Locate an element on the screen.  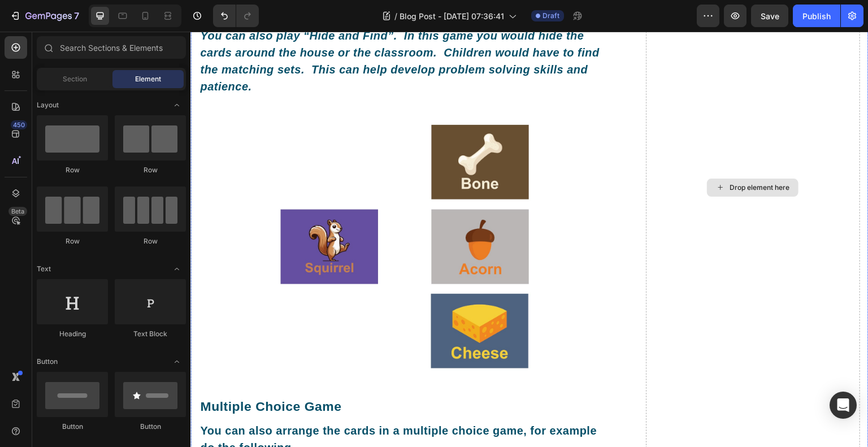
button: Save is located at coordinates (770, 16).